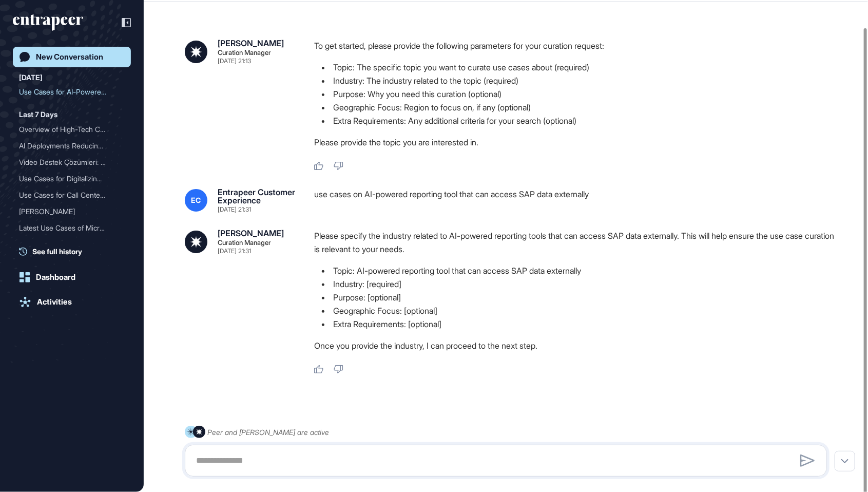  What do you see at coordinates (54, 302) in the screenshot?
I see `div: Activities` at bounding box center [54, 302].